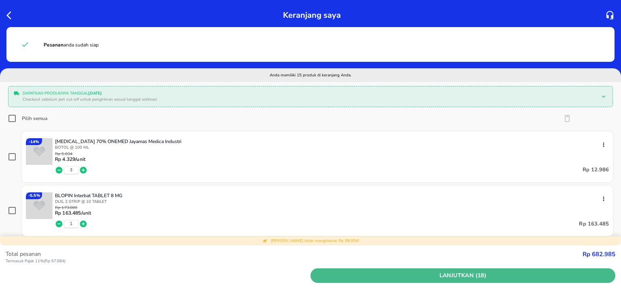 Image resolution: width=621 pixels, height=295 pixels. What do you see at coordinates (309, 93) in the screenshot?
I see `p: Dapatkan produknya tanggal` at bounding box center [309, 93].